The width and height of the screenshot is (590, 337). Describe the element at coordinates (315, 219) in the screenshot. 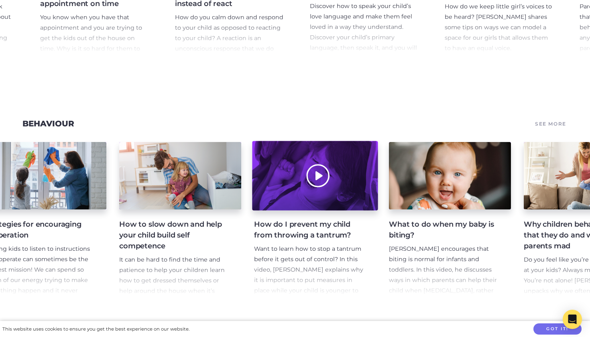

I see `a: How do I prevent my child from throwing a tantrum? Want to learn how to stop a tantrum before it ...` at that location.